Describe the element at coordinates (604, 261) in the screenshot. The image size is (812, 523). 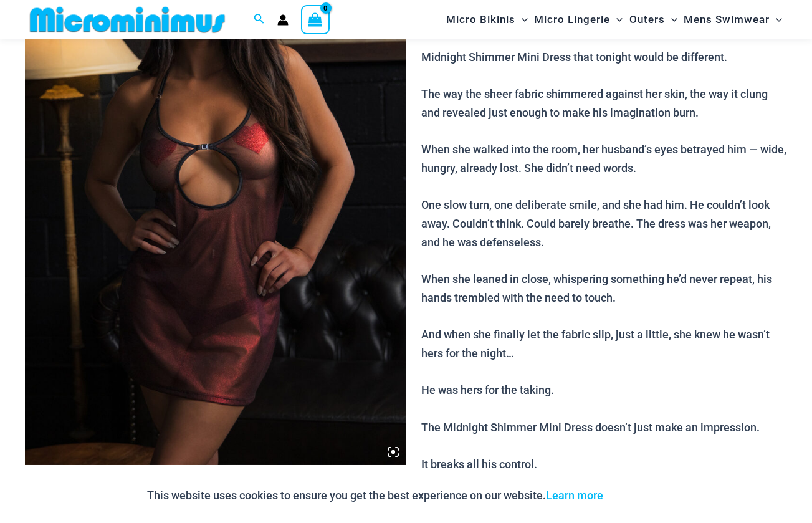
I see `p: She knew the moment she slipped into the Microminimus Midnight Shimmer Mini Dress that tonight wo...` at that location.